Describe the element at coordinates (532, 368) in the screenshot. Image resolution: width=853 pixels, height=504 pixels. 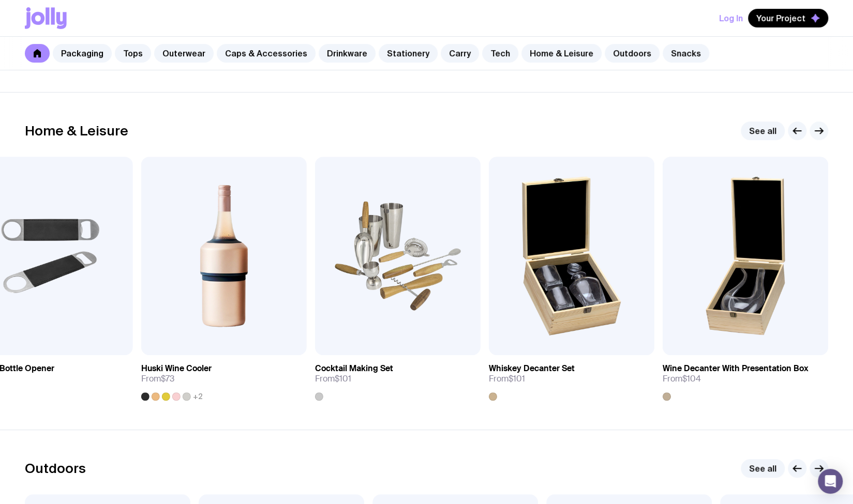
I see `h3: Whiskey Decanter Set` at that location.